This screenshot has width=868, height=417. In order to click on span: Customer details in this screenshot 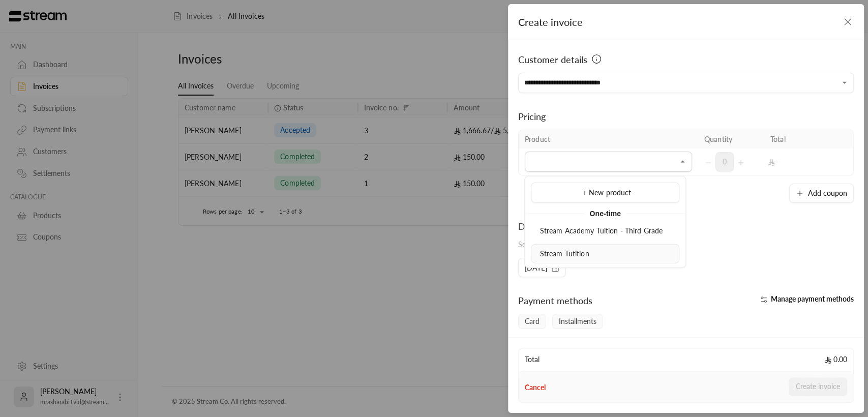, I will do `click(552, 60)`.